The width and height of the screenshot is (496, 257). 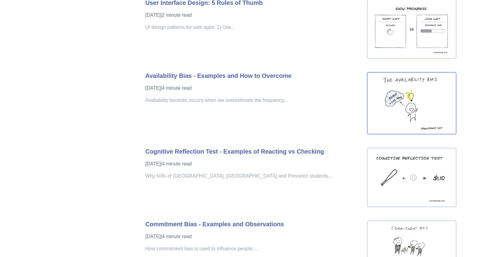 What do you see at coordinates (253, 249) in the screenshot?
I see `p: How commitment bias is used to influence people:...` at bounding box center [253, 249].